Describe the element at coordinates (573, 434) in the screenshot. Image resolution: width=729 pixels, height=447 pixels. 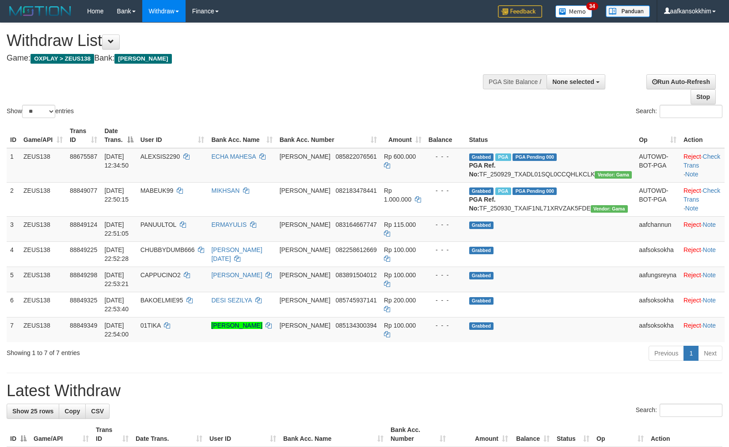
I see `th: Status: activate to sort column ascending` at that location.